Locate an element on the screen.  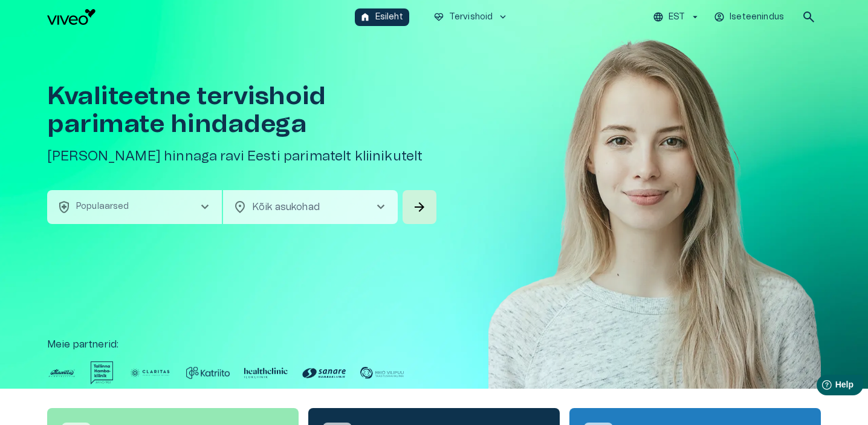
button: ecg_heartTervishoidkeyboard_arrow_down is located at coordinates (471, 17).